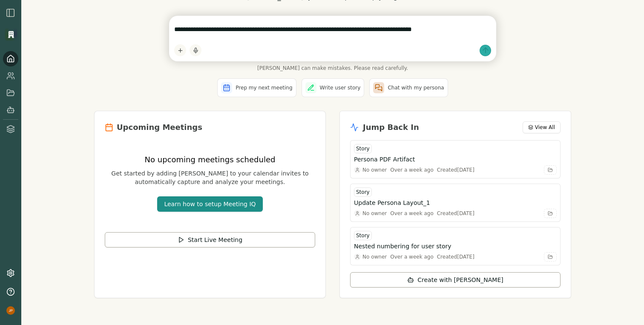 The width and height of the screenshot is (644, 325). What do you see at coordinates (256, 88) in the screenshot?
I see `button: Prep my next meeting` at bounding box center [256, 88].